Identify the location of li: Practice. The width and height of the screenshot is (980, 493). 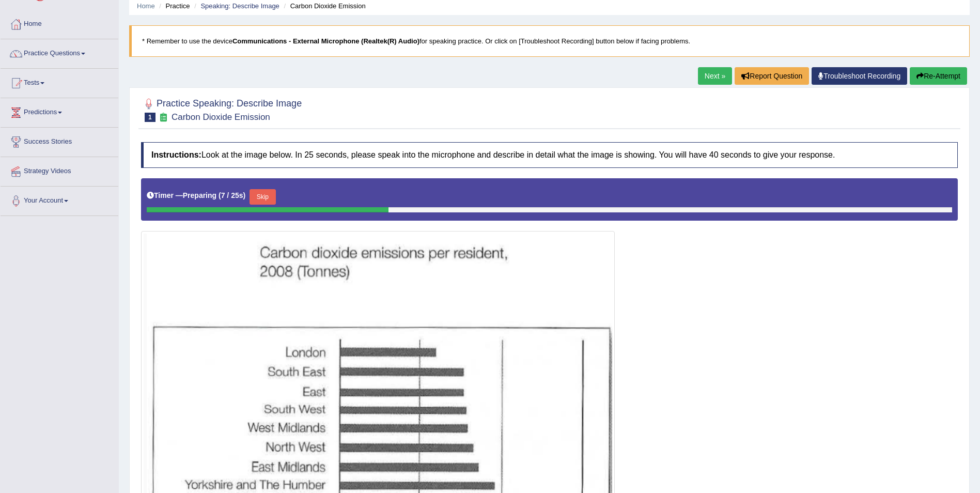
(173, 5).